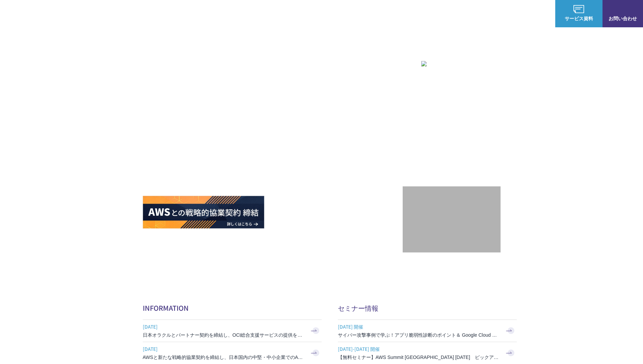 The width and height of the screenshot is (643, 364). What do you see at coordinates (418, 14) in the screenshot?
I see `p: 業種別ソリューション` at bounding box center [418, 14].